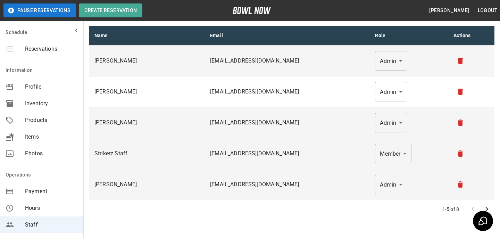 The width and height of the screenshot is (500, 238). What do you see at coordinates (51, 137) in the screenshot?
I see `span: Items` at bounding box center [51, 137].